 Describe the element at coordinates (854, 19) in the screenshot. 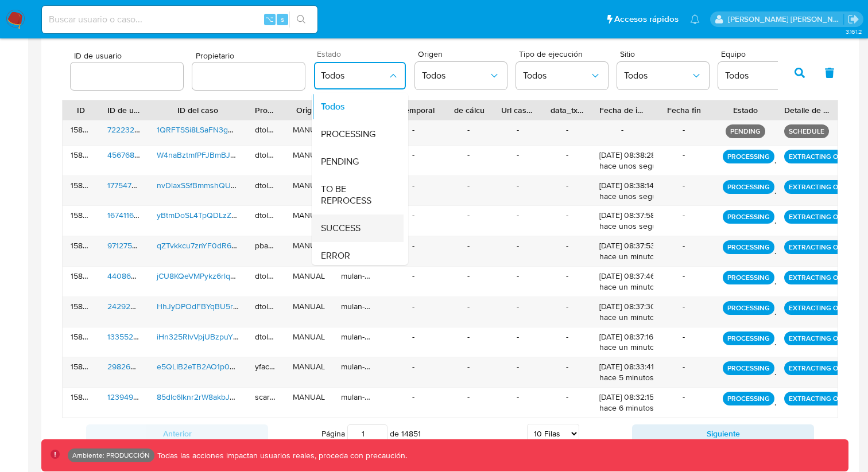

I see `a: Salir` at that location.